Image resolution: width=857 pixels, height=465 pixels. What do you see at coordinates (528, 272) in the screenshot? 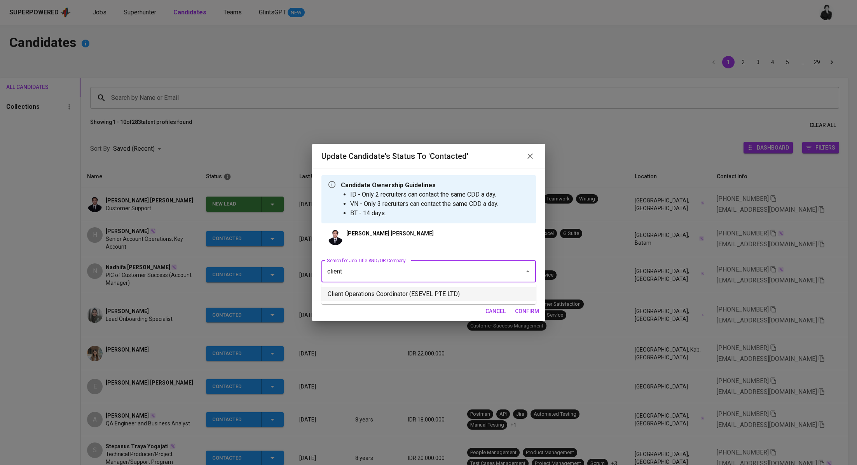
I see `button: Close` at bounding box center [528, 272].